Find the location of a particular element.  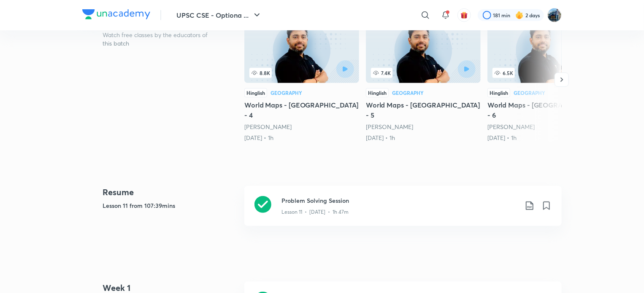

a: World Maps - Africa - 5 is located at coordinates (423, 79).